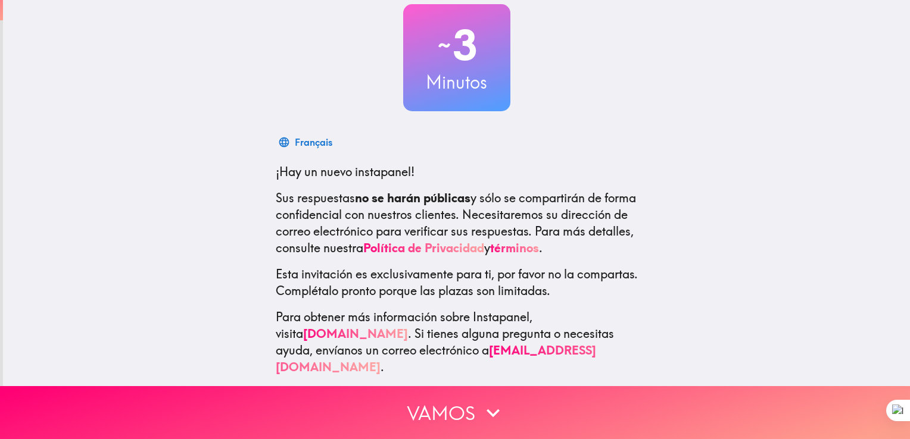 Image resolution: width=910 pixels, height=439 pixels. What do you see at coordinates (313, 142) in the screenshot?
I see `div: Français` at bounding box center [313, 142].